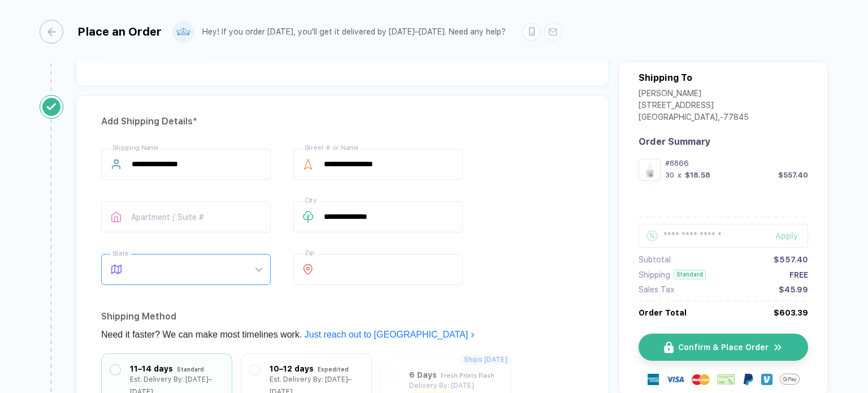 This screenshot has height=393, width=868. What do you see at coordinates (151, 368) in the screenshot?
I see `div: 11–14 days` at bounding box center [151, 368].